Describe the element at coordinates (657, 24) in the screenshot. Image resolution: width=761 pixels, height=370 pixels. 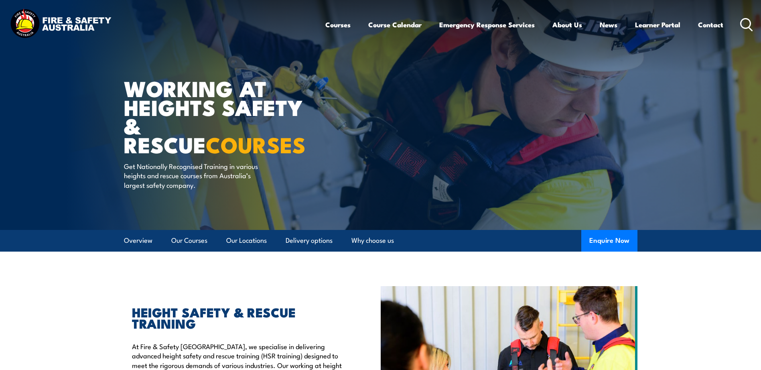
I see `a: Learner Portal` at that location.